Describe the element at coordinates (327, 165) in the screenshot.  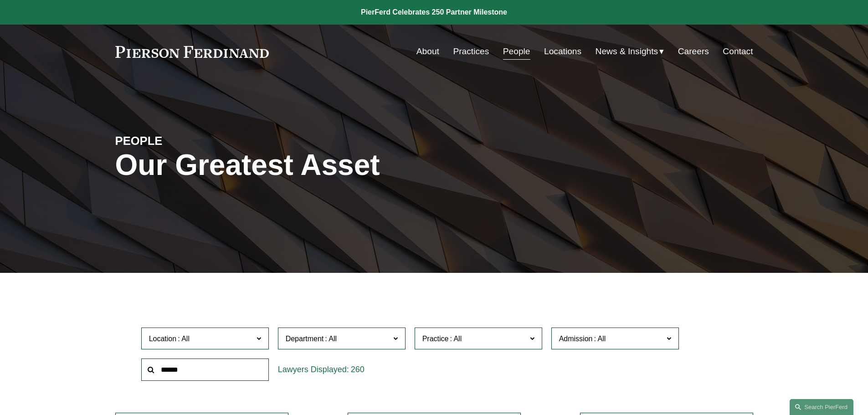
I see `h1: Our Greatest Asset` at that location.